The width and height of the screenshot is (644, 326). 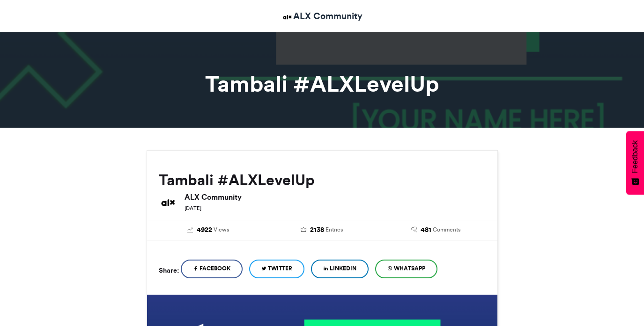 I want to click on button: Feedback - Show survey, so click(x=635, y=163).